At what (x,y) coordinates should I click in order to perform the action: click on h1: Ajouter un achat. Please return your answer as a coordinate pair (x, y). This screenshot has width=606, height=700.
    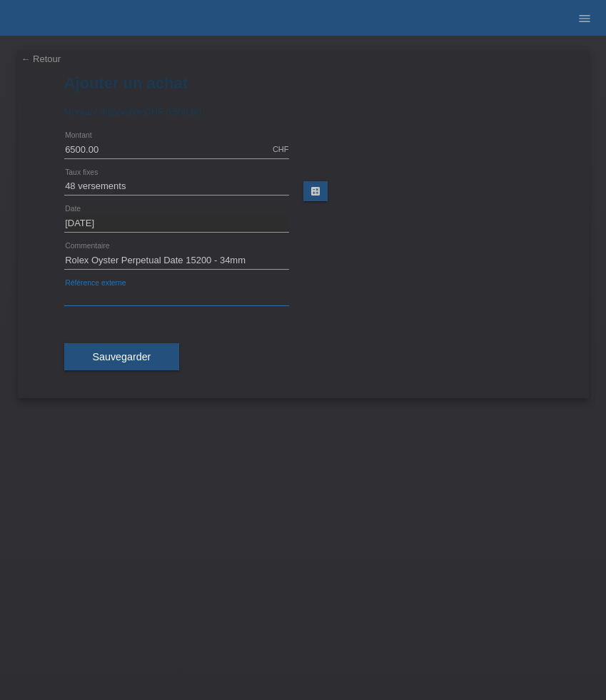
    Looking at the image, I should click on (303, 83).